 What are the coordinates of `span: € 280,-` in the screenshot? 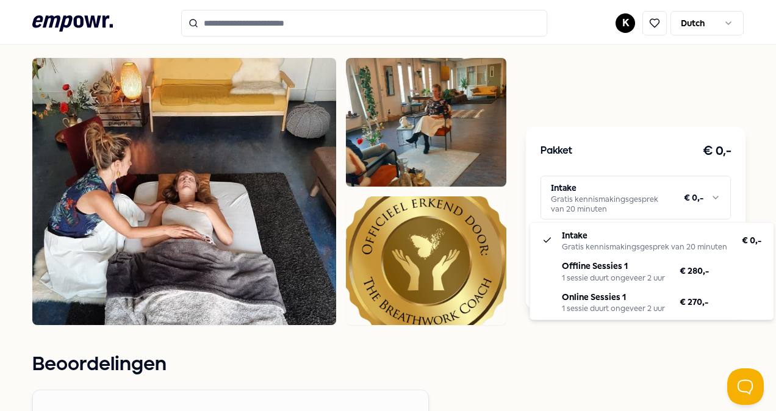 It's located at (695, 271).